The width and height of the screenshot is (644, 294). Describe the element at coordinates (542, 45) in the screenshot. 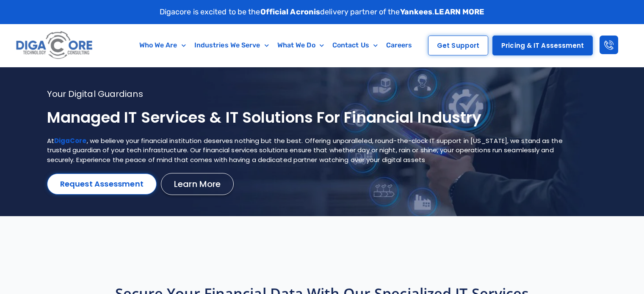

I see `span: Pricing & IT Assessment` at that location.